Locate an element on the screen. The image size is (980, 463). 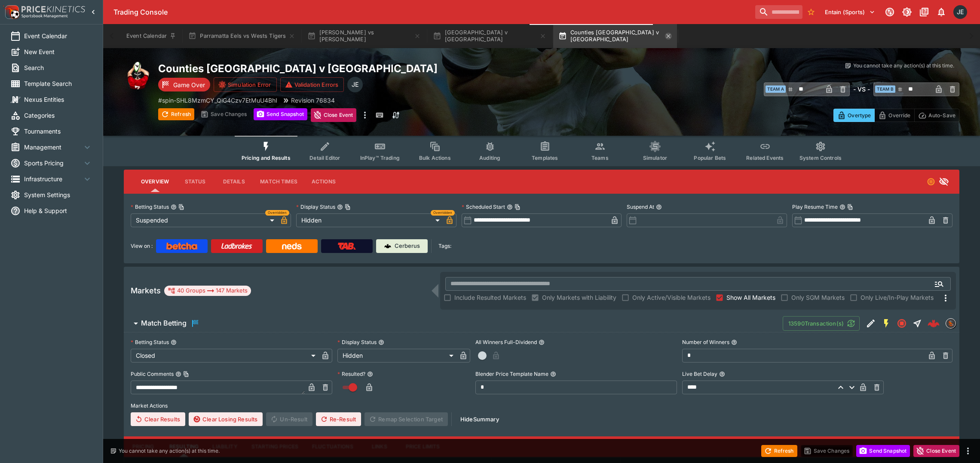
button: Scheduled StartCopy To Clipboard is located at coordinates (510, 207).